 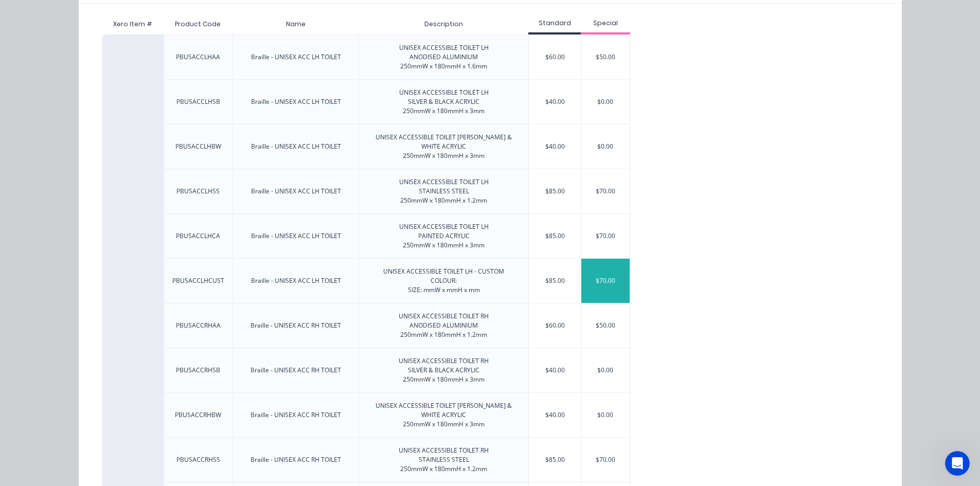 What do you see at coordinates (198, 57) in the screenshot?
I see `div: PBUSACCLHAA` at bounding box center [198, 57].